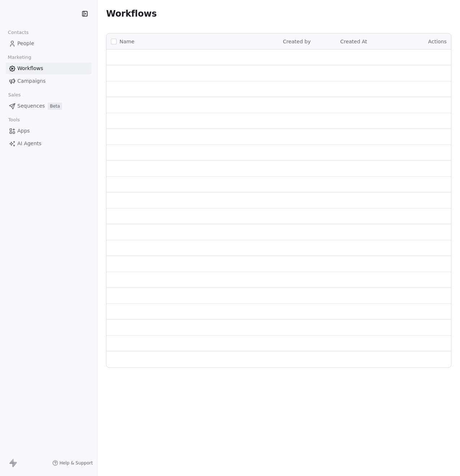 The width and height of the screenshot is (460, 476). What do you see at coordinates (48, 68) in the screenshot?
I see `a: Workflows` at bounding box center [48, 68].